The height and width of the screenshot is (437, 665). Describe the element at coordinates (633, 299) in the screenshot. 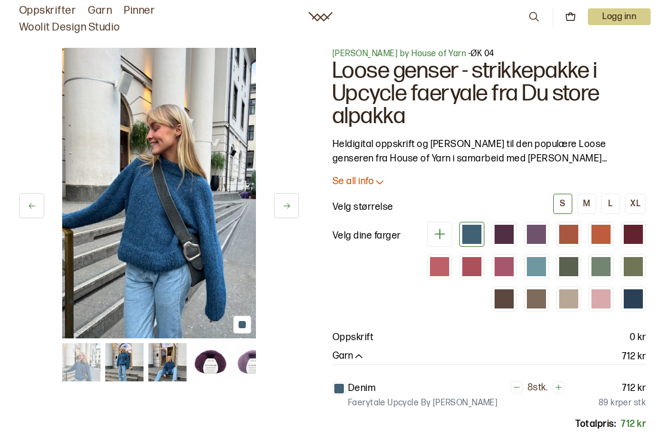

I see `div: Marine` at that location.